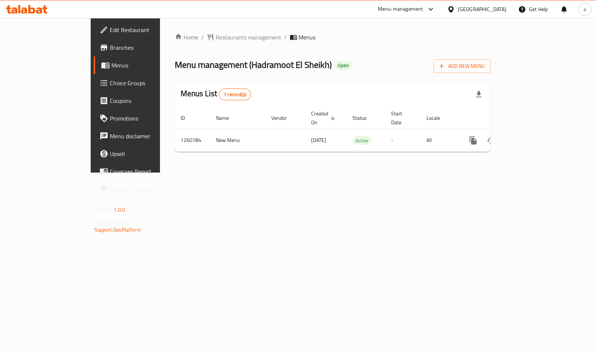 Image resolution: width=596 pixels, height=351 pixels. What do you see at coordinates (142, 101) in the screenshot?
I see `a: Coupons` at bounding box center [142, 101].